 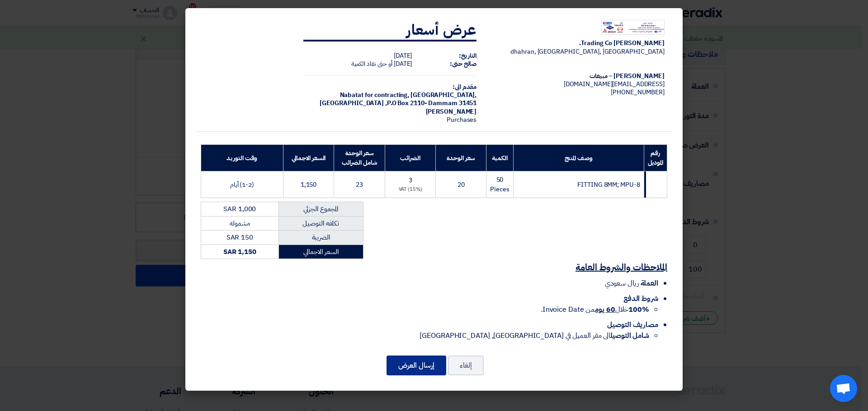 I want to click on span: أو حتى نفاذ الكمية, so click(x=372, y=63).